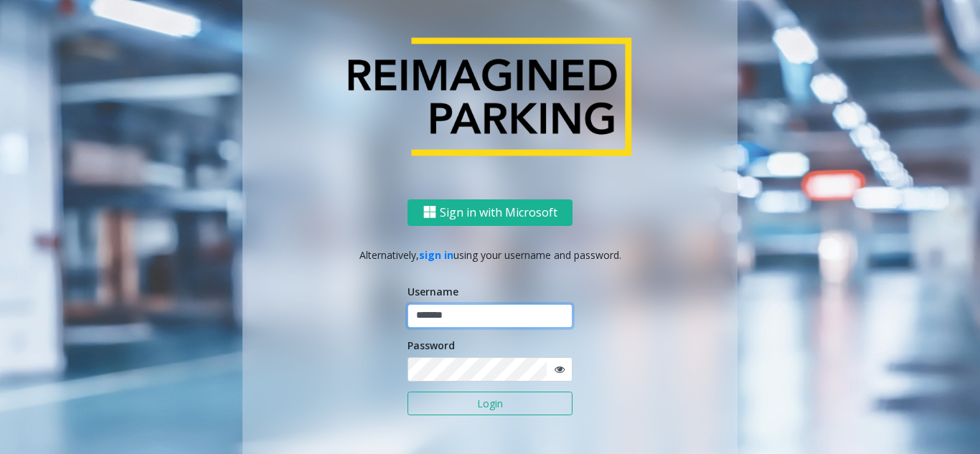 The width and height of the screenshot is (980, 454). I want to click on p: Alternatively, using your username and password., so click(490, 254).